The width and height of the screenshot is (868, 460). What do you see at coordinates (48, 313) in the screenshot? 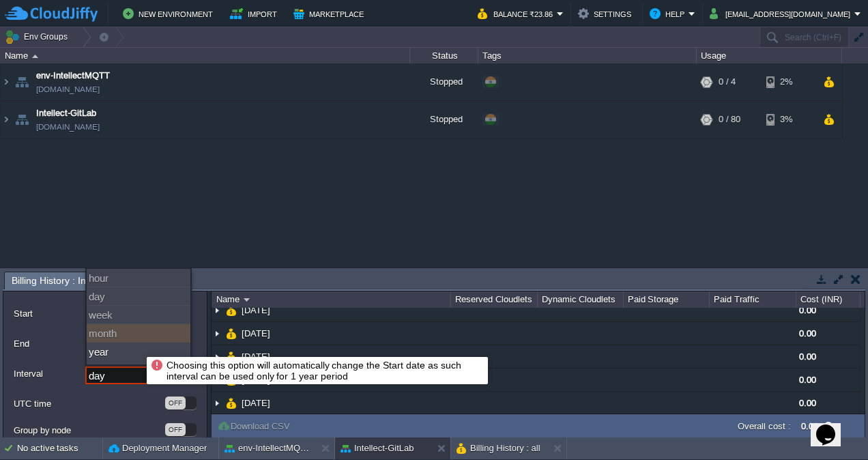
I see `label: Start` at bounding box center [48, 313].